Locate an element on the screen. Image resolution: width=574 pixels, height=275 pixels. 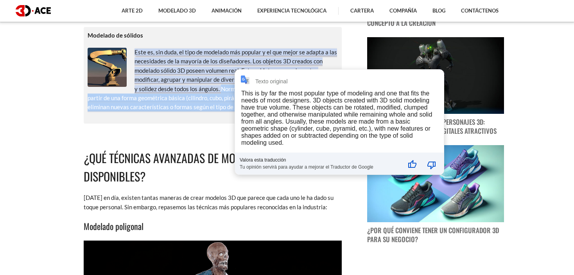
font: ¿Por qué conviene tener un configurador 3D para su negocio? is located at coordinates (433, 235).